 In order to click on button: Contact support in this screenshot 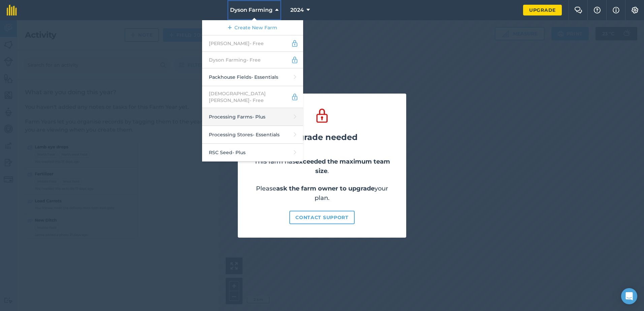, I will do `click(322, 218)`.